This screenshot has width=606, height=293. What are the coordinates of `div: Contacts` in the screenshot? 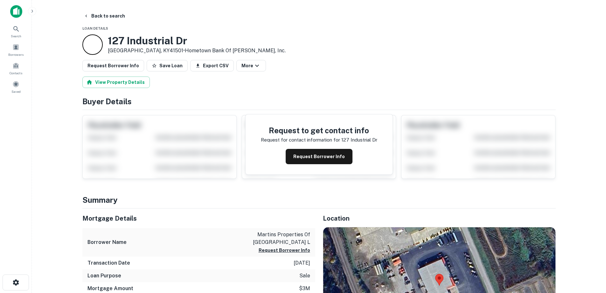 It's located at (16, 68).